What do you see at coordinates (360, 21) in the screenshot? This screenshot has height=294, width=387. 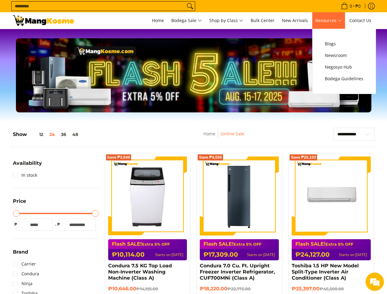 I see `a: Contact Us` at bounding box center [360, 21].